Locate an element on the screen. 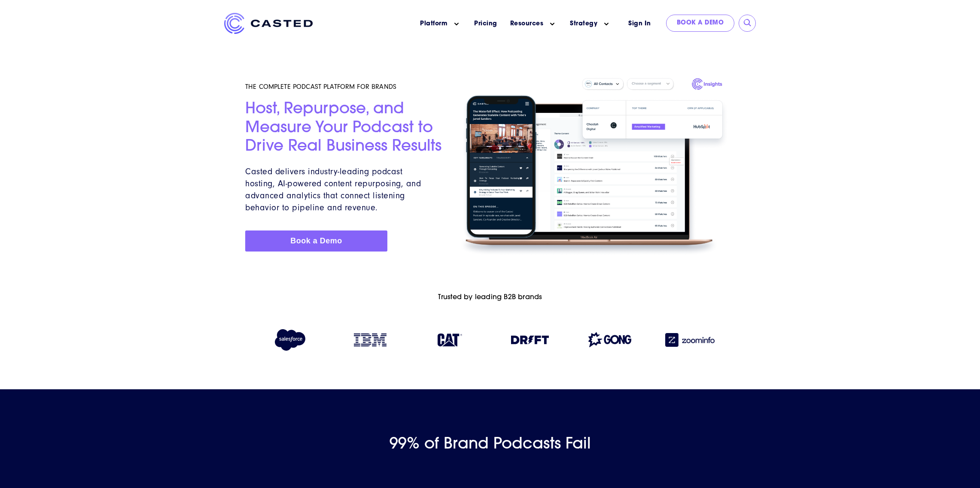 This screenshot has width=980, height=488. span: Casted delivers industry-leading podcast hosting, AI-powered content repurposing, and advanced an... is located at coordinates (333, 189).